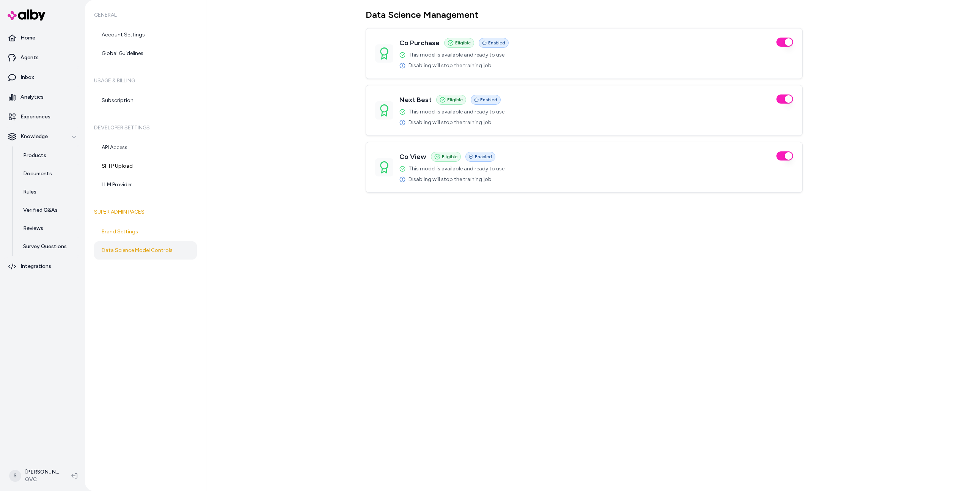  What do you see at coordinates (145, 53) in the screenshot?
I see `a: Global Guidelines` at bounding box center [145, 53].